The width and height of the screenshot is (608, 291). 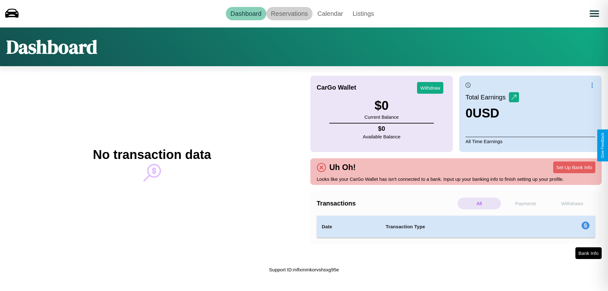 I want to click on a: Dashboard, so click(x=246, y=14).